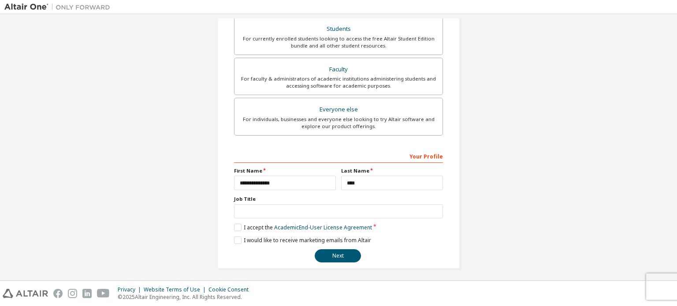 The height and width of the screenshot is (306, 677). What do you see at coordinates (323, 228) in the screenshot?
I see `a: Academic End-User License Agreement` at bounding box center [323, 228].